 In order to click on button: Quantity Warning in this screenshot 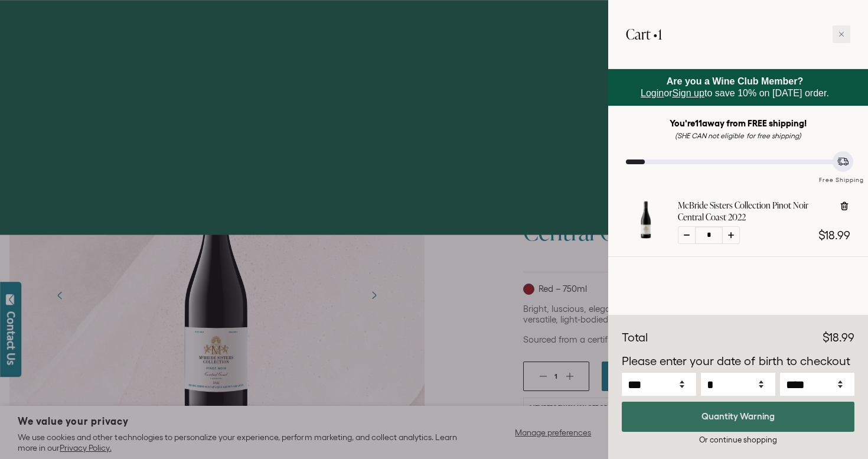, I will do `click(738, 416)`.